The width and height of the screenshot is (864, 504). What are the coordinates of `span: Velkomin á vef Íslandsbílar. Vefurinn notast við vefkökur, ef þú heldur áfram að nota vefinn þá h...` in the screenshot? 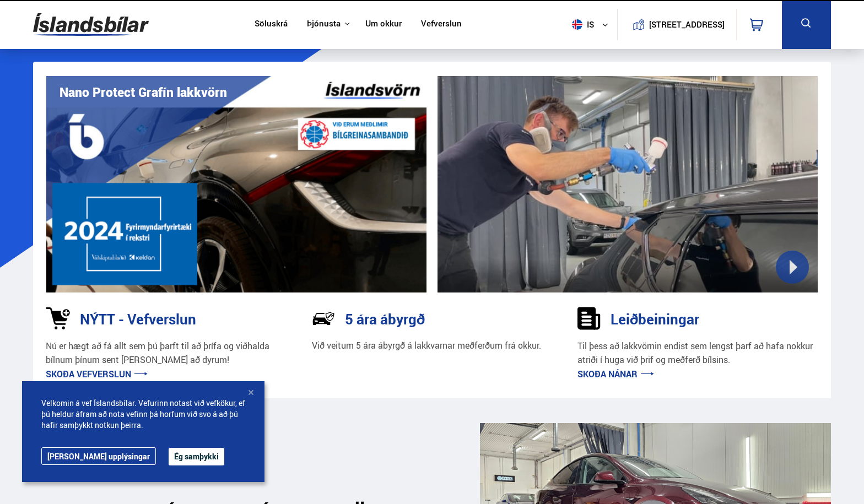 It's located at (143, 415).